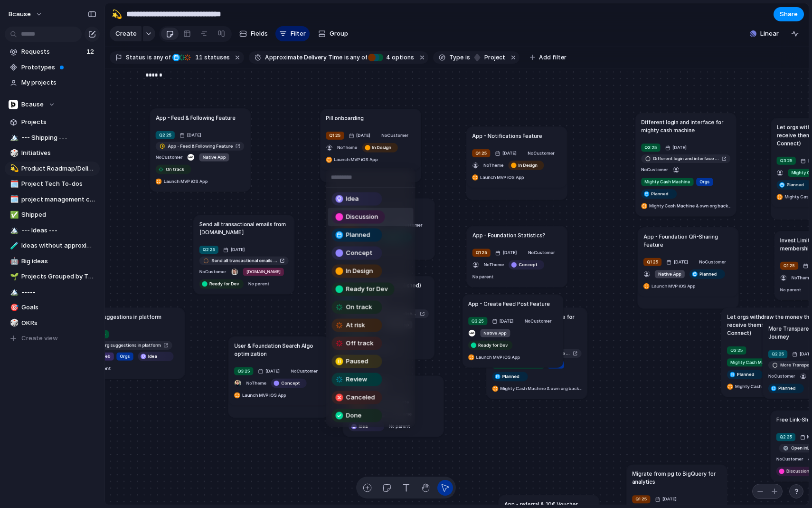 Image resolution: width=812 pixels, height=508 pixels. What do you see at coordinates (362, 217) in the screenshot?
I see `span: Discussion` at bounding box center [362, 217].